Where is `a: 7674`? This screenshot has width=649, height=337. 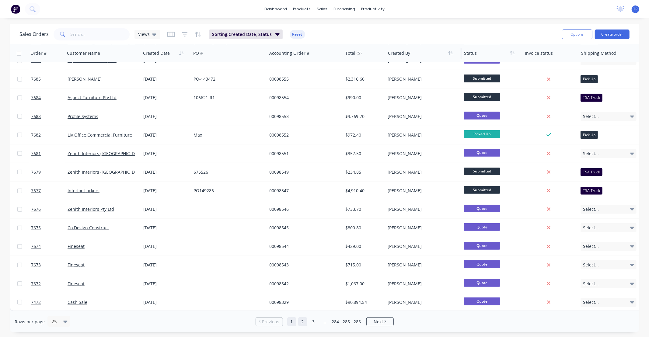
a: 7674 is located at coordinates (49, 247).